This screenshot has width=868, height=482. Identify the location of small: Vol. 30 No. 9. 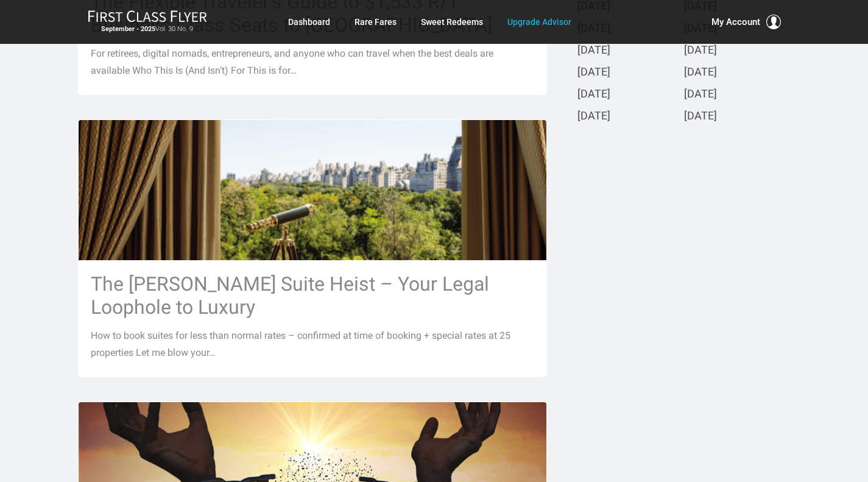
(147, 29).